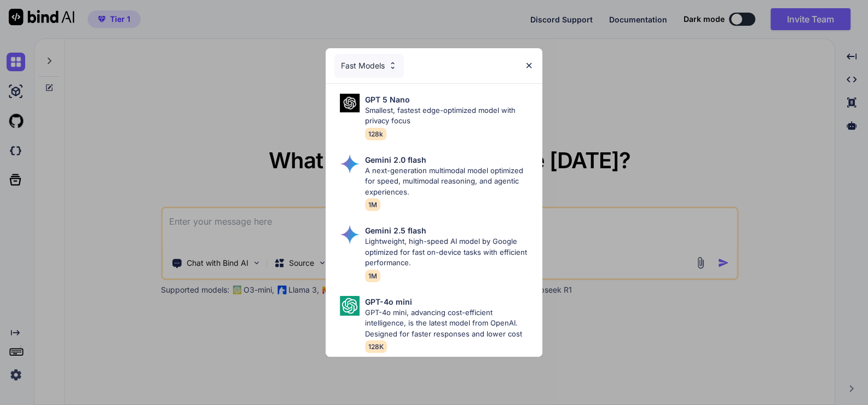 The image size is (868, 405). What do you see at coordinates (387, 99) in the screenshot?
I see `p: GPT 5 Nano` at bounding box center [387, 99].